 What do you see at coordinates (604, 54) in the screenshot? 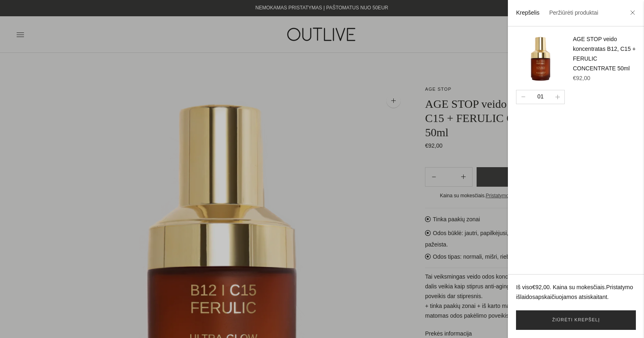
I see `a: AGE STOP veido koncentratas B12, C15 + FERULIC CONCENTRATE 50ml` at bounding box center [604, 54].